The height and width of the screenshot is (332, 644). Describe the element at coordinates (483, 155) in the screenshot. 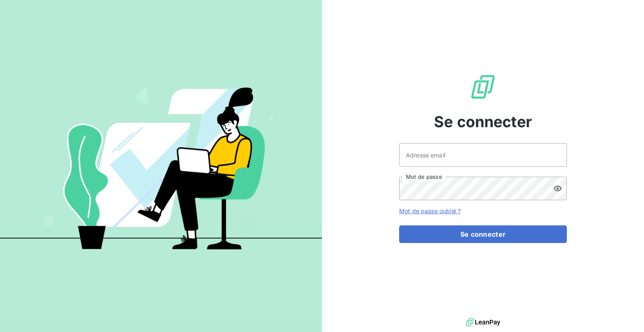

I see `input: placeholder` at that location.